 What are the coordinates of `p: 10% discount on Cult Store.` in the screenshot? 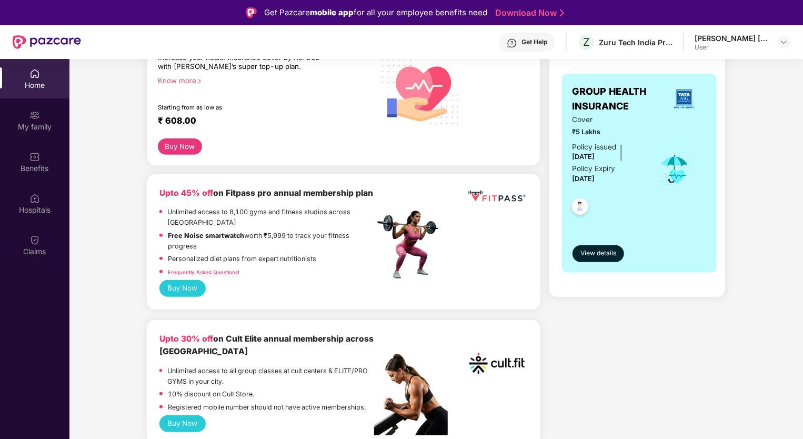 It's located at (211, 394).